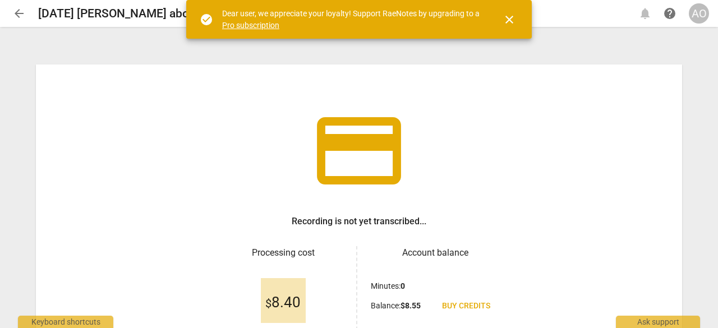 This screenshot has width=718, height=328. What do you see at coordinates (466, 306) in the screenshot?
I see `span: Buy credits` at bounding box center [466, 306].